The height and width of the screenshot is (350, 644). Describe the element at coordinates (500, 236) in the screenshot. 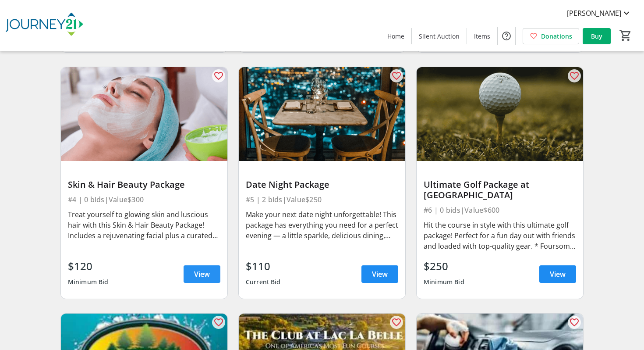

I see `div: Hit the course in style with this ultimate golf package! Perfect for a fun day out with friends a...` at that location.